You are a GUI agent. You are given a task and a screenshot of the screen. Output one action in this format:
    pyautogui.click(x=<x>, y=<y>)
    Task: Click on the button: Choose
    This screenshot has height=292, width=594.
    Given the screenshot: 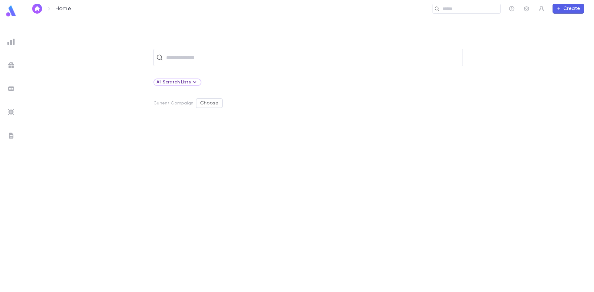 What is the action you would take?
    pyautogui.click(x=209, y=103)
    